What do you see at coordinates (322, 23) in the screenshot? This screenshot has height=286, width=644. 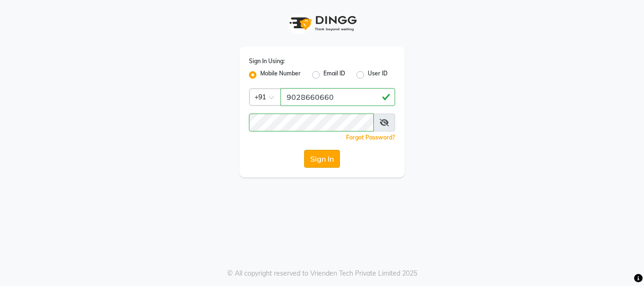 I see `img: logo1.svg` at bounding box center [322, 23].